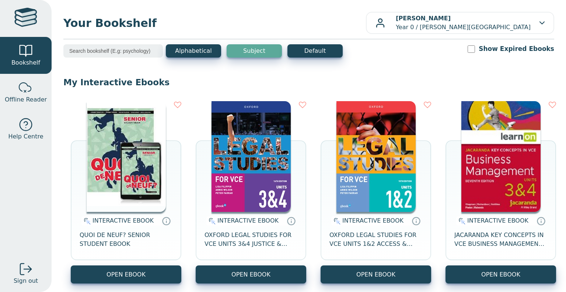 This screenshot has width=566, height=292. Describe the element at coordinates (376, 156) in the screenshot. I see `img: 4924bd51-7932-4040-9111-bbac42153a36.jpg` at that location.